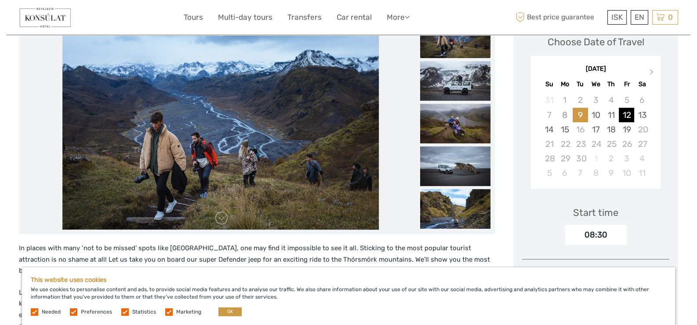 This screenshot has height=325, width=697. I want to click on div: Choose Friday, September 19th, 2025, so click(626, 129).